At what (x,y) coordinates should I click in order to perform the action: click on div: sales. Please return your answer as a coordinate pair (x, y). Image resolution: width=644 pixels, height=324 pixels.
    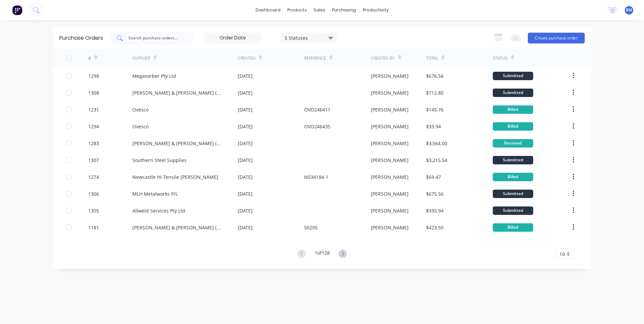
    Looking at the image, I should click on (319, 10).